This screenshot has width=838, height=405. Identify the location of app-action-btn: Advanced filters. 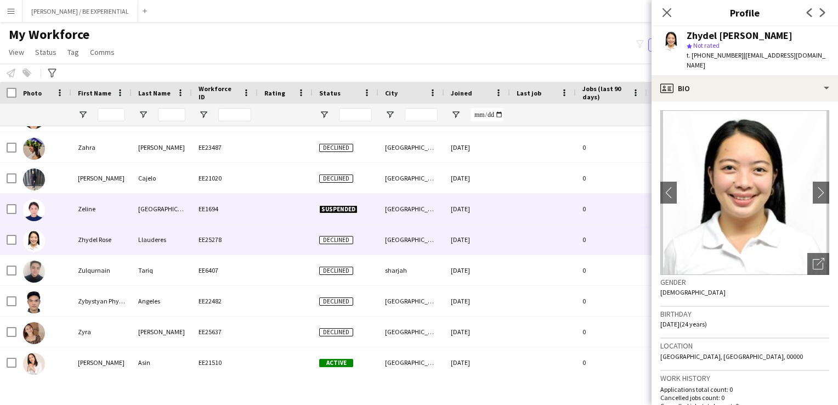
(52, 73).